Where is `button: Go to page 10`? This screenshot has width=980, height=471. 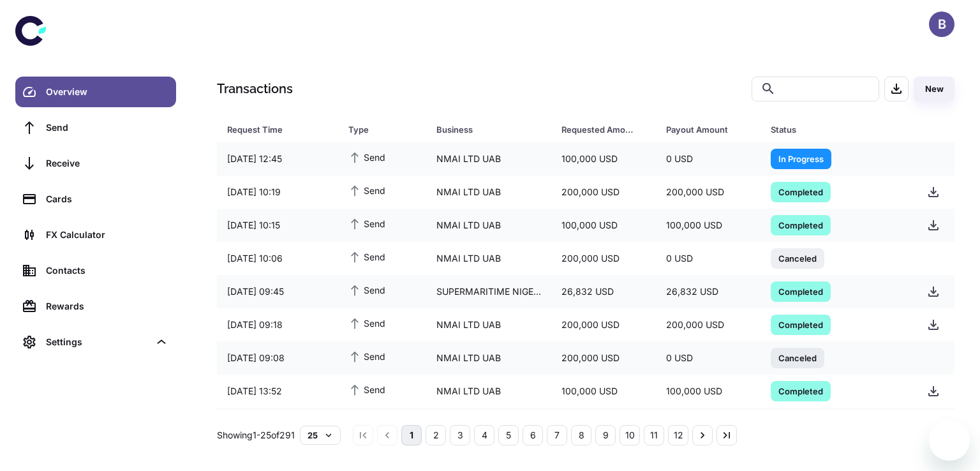
button: Go to page 10 is located at coordinates (630, 436).